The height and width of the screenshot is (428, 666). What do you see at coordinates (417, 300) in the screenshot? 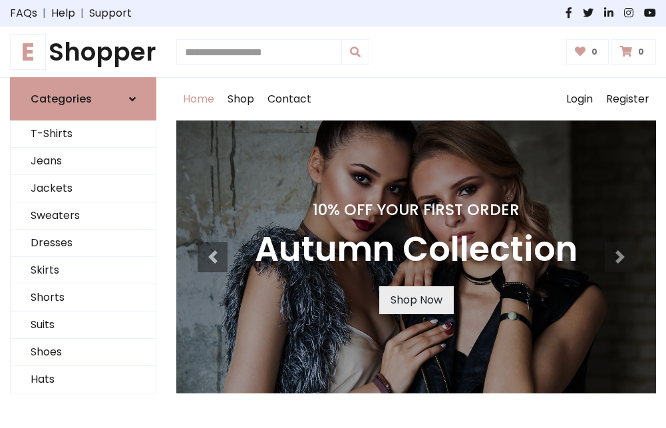
I see `a: Shop Now` at bounding box center [417, 300].